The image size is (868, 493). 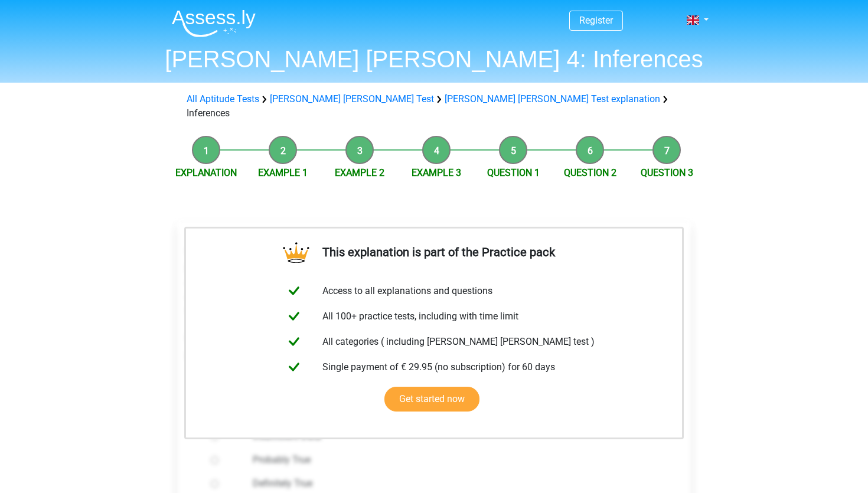 What do you see at coordinates (453, 460) in the screenshot?
I see `label: Probably True` at bounding box center [453, 460].